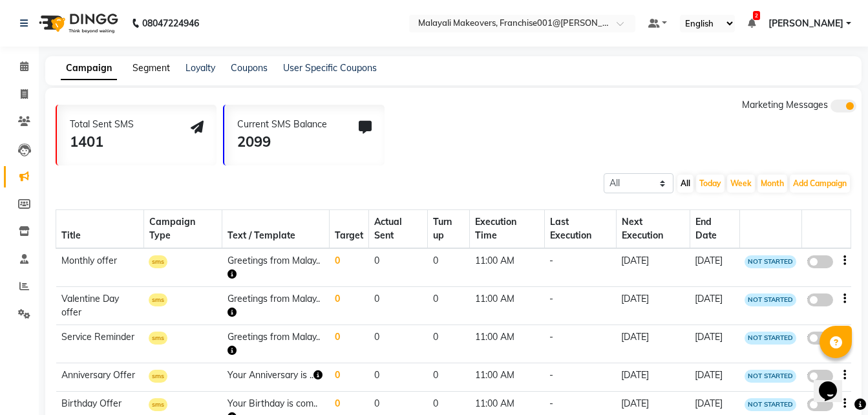 Image resolution: width=868 pixels, height=415 pixels. What do you see at coordinates (100, 378) in the screenshot?
I see `td: Anniversary Offer` at bounding box center [100, 378].